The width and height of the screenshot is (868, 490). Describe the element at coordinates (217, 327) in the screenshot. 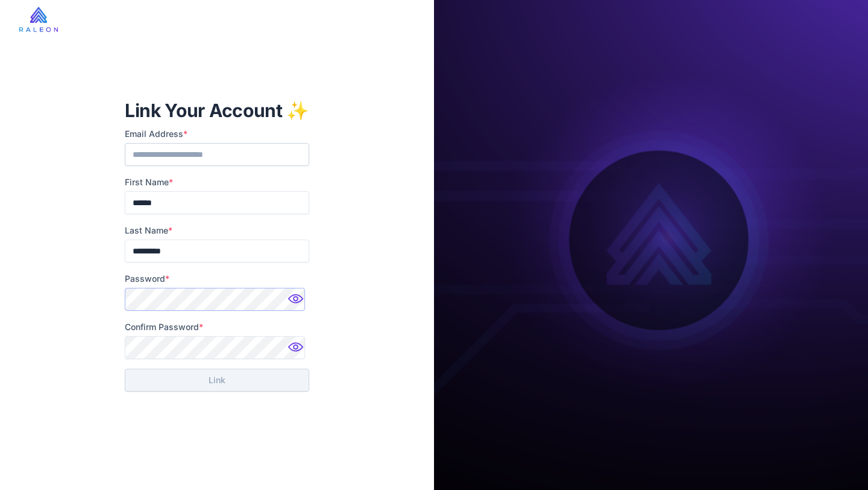

I see `label: Confirm Password` at that location.